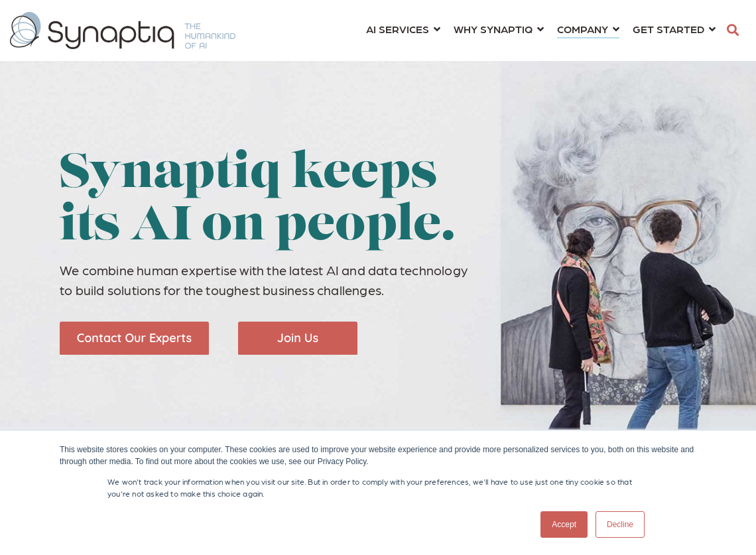 This screenshot has height=555, width=756. I want to click on span: COMPANY, so click(582, 29).